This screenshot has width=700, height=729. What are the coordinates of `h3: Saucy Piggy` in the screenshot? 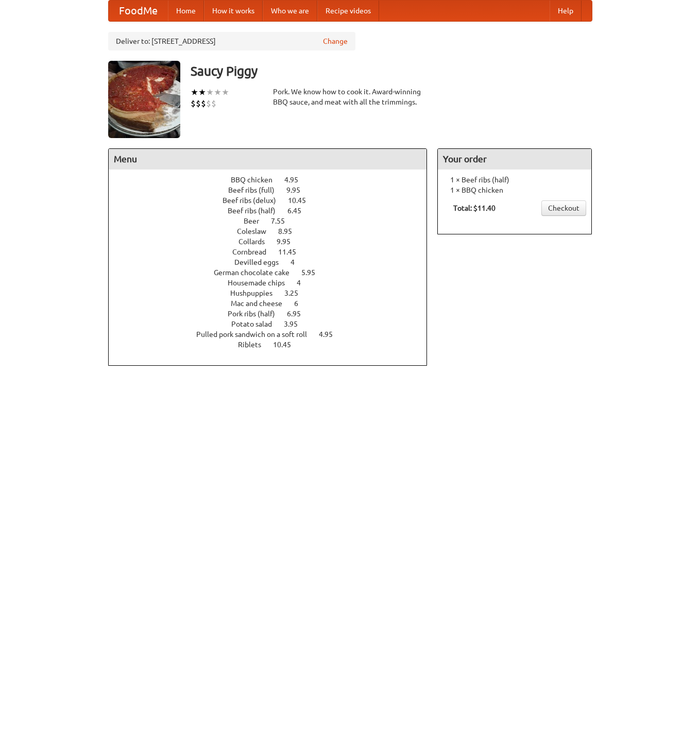 It's located at (392, 71).